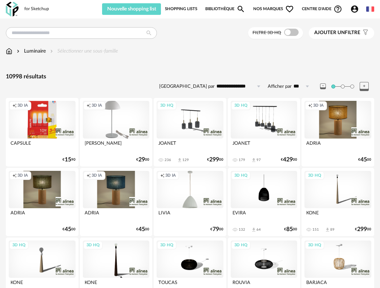  Describe the element at coordinates (316, 230) in the screenshot. I see `div: 151` at that location.